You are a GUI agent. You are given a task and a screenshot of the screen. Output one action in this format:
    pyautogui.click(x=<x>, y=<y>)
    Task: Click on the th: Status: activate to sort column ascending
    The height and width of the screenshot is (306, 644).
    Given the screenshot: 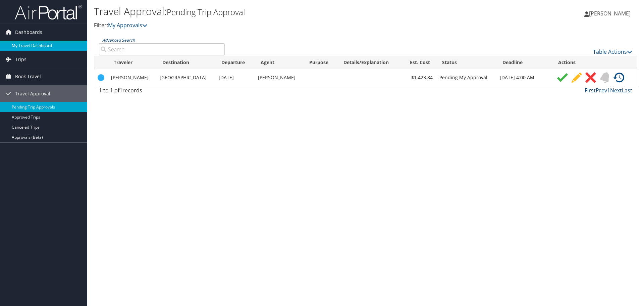 What is the action you would take?
    pyautogui.click(x=466, y=62)
    